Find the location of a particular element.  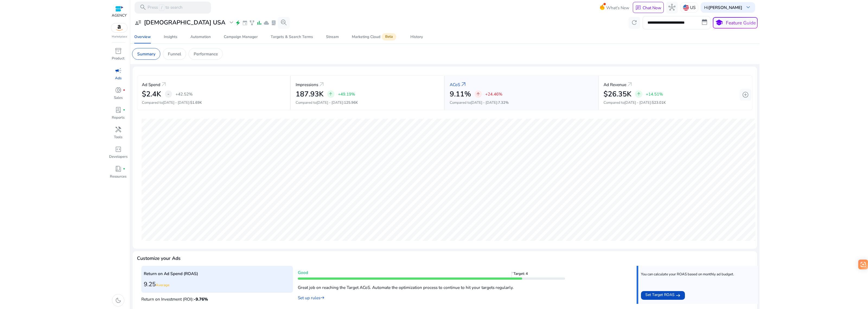

p: +24.46% is located at coordinates (494, 94).